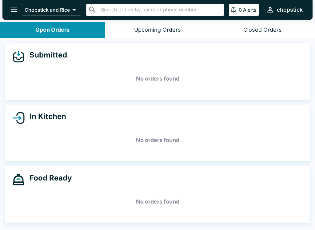  What do you see at coordinates (249, 10) in the screenshot?
I see `p: Alerts` at bounding box center [249, 10].